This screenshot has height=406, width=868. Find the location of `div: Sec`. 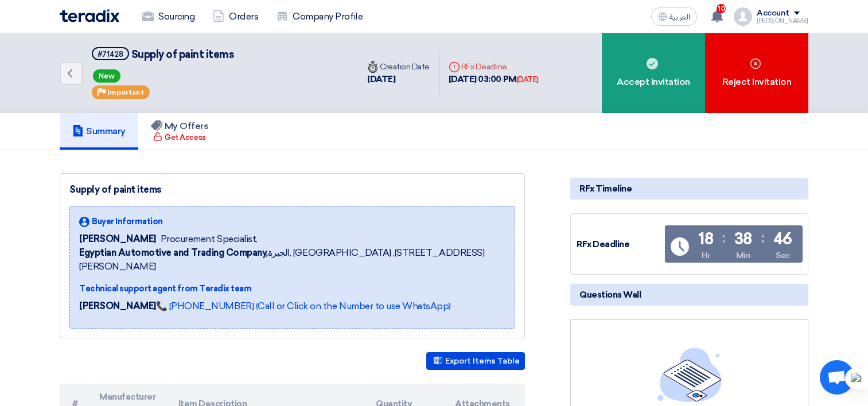

div: Sec is located at coordinates (783, 255).